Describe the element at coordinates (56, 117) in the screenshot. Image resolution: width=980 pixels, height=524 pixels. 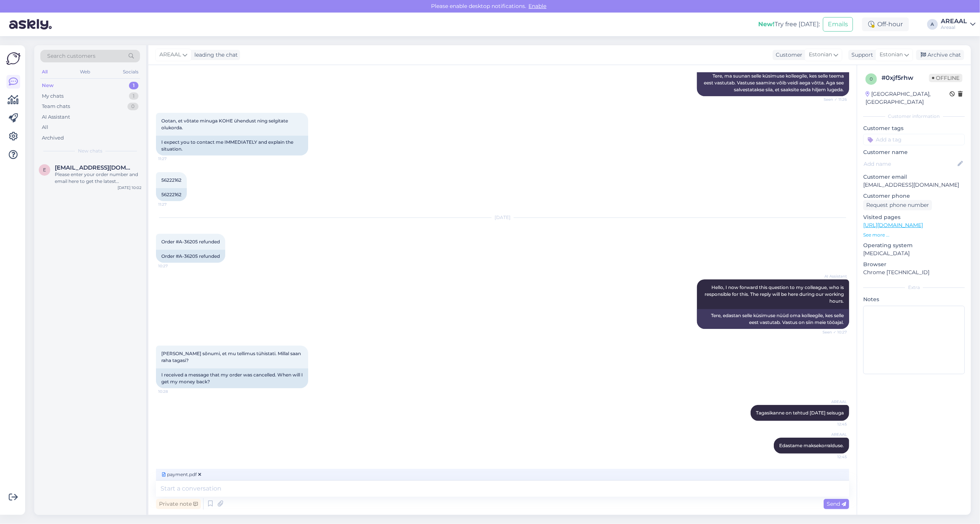
I see `div: AI Assistant` at that location.